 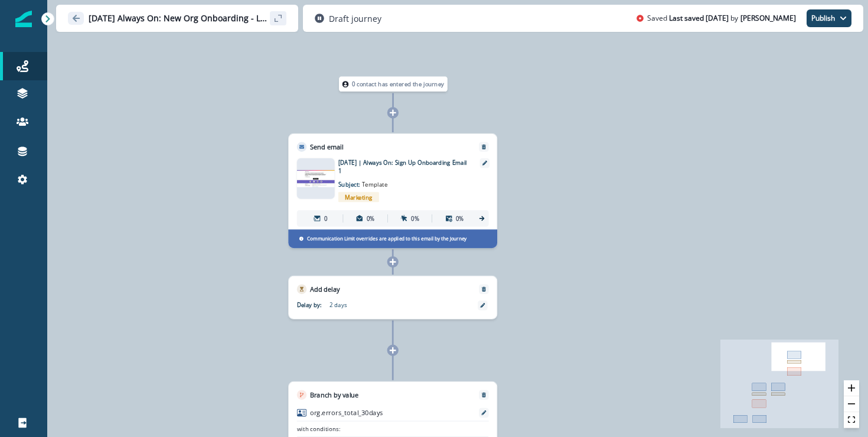 What do you see at coordinates (380, 305) in the screenshot?
I see `p: 2 days` at bounding box center [380, 305].